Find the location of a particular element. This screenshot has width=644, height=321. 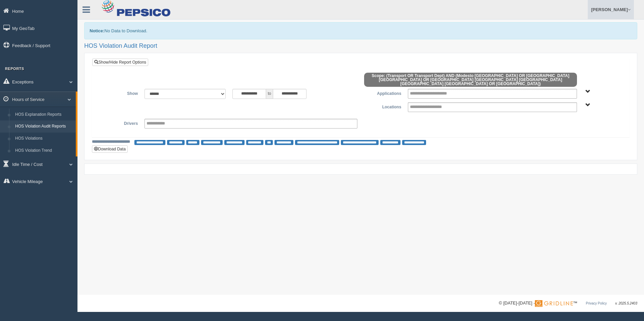

h2: HOS Violation Audit Report is located at coordinates (361, 46).